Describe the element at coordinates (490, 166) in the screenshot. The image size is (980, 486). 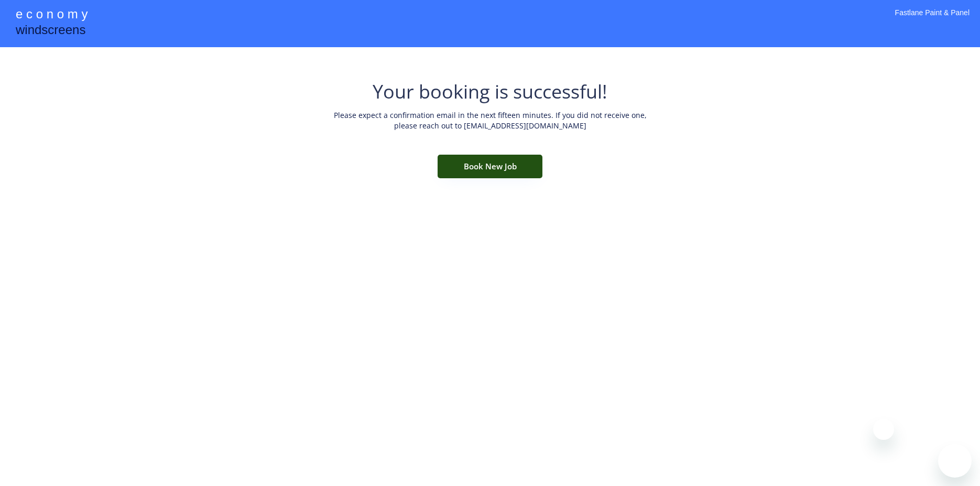
I see `button: Book New Job` at that location.